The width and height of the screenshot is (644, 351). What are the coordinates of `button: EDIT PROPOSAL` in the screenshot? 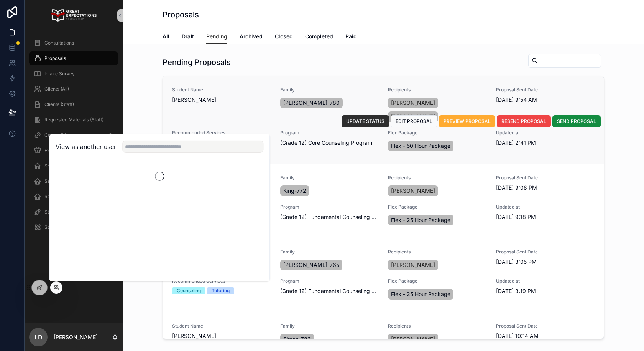 It's located at (414, 121).